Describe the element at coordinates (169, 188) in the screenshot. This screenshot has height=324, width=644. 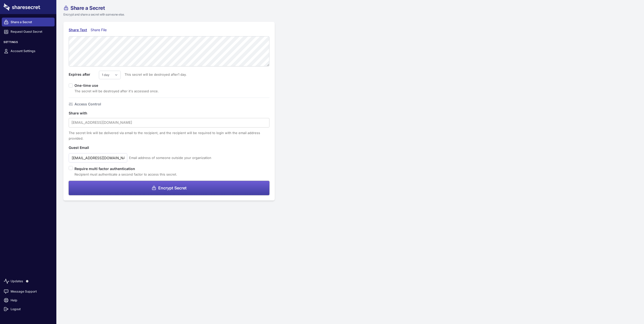
I see `button: Encrypt Secret` at that location.